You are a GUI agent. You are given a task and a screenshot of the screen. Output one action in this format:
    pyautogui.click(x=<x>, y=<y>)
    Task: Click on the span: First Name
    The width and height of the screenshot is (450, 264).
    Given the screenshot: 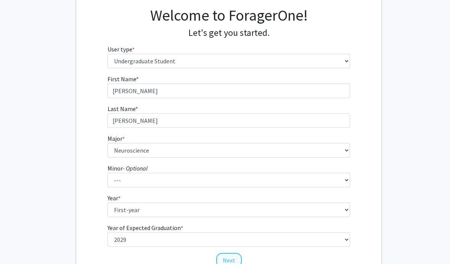 What is the action you would take?
    pyautogui.click(x=122, y=79)
    